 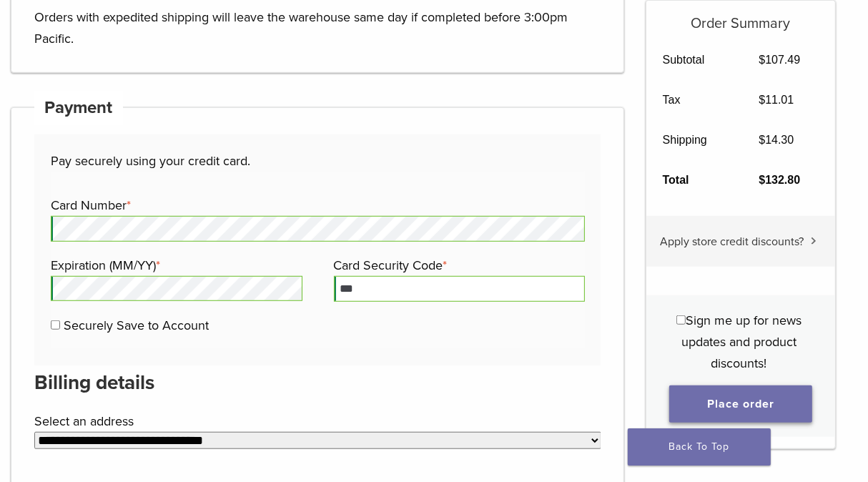 I want to click on img: caret.svg, so click(x=814, y=241).